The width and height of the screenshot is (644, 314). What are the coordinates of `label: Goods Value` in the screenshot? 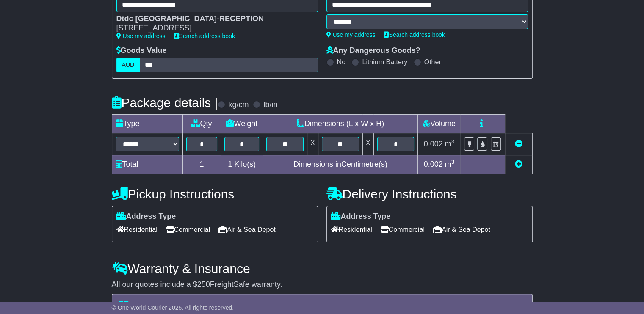 It's located at (142, 51).